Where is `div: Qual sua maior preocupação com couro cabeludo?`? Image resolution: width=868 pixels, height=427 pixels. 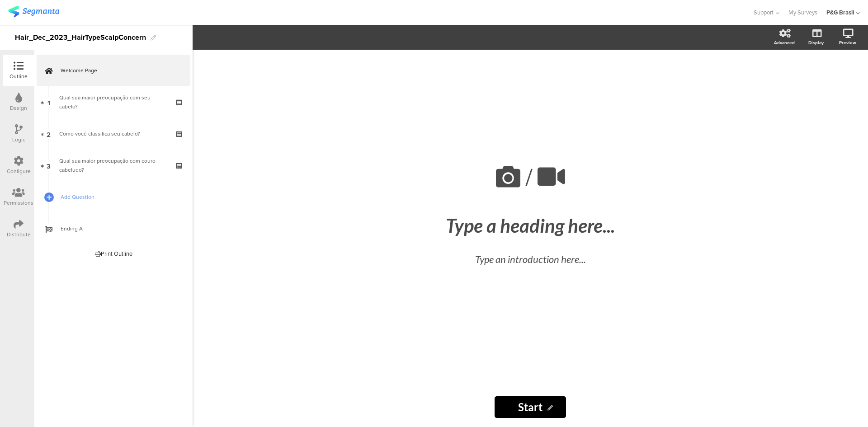
div: Qual sua maior preocupação com couro cabeludo? is located at coordinates (113, 165).